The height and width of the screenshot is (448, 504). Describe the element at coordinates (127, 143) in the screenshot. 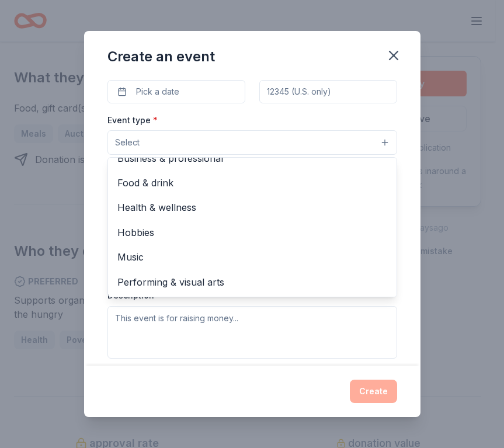

I see `span: Select` at that location.